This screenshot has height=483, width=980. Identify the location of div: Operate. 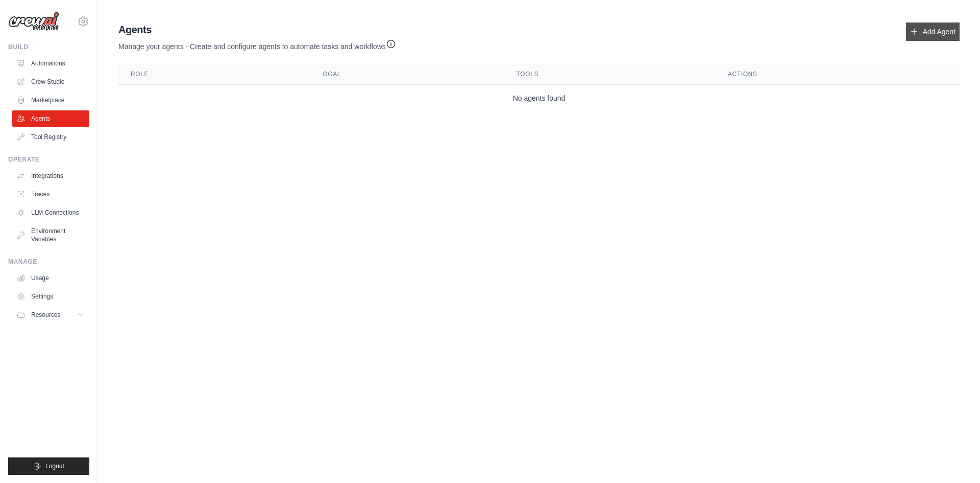
(49, 160).